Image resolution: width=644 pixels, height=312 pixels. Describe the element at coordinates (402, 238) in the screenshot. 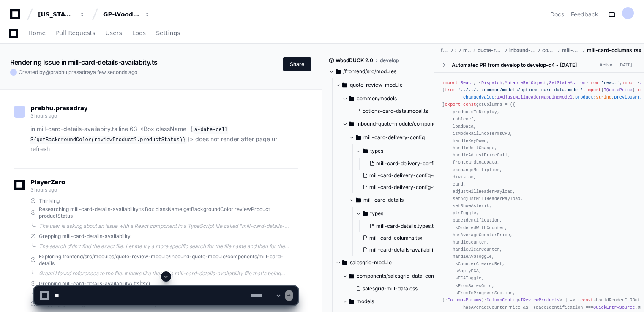

I see `button: mill-card-columns.tsx` at that location.